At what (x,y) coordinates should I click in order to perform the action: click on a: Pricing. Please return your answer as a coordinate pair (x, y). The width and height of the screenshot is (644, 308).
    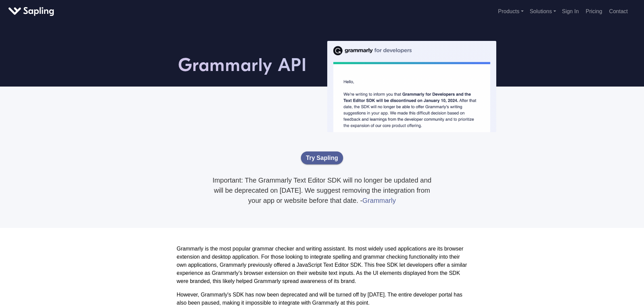
    Looking at the image, I should click on (594, 11).